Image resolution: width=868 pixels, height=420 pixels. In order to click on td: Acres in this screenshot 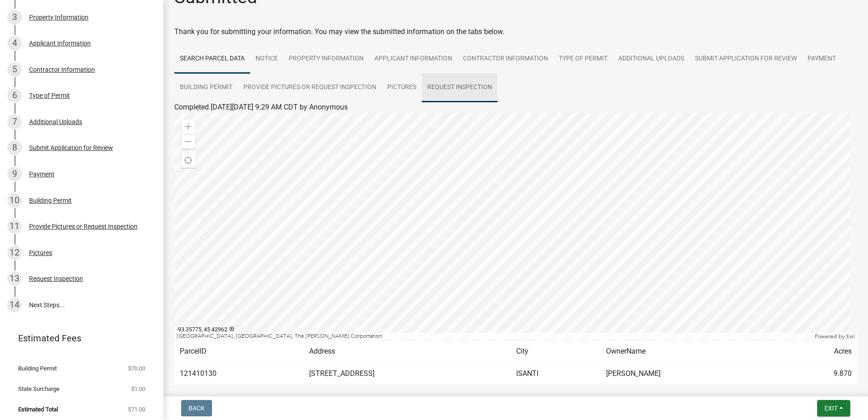, I will do `click(818, 351)`.